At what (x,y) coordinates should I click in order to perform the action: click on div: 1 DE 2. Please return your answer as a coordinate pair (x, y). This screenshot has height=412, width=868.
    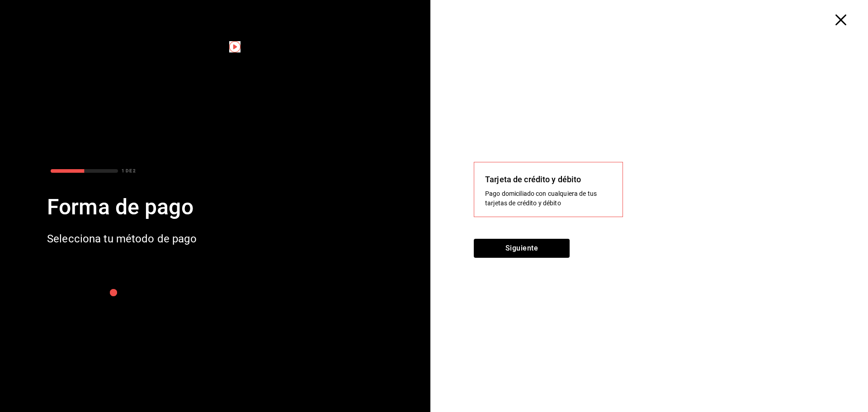
    Looking at the image, I should click on (129, 170).